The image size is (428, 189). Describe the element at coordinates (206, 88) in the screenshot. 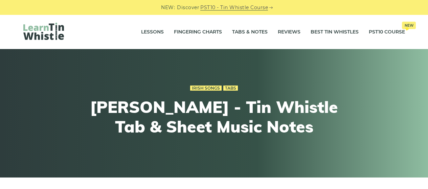

I see `a: Irish Songs` at that location.